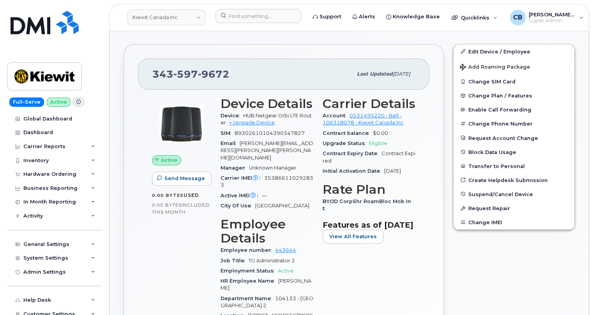 This screenshot has width=593, height=315. Describe the element at coordinates (518, 18) in the screenshot. I see `span: CB` at that location.